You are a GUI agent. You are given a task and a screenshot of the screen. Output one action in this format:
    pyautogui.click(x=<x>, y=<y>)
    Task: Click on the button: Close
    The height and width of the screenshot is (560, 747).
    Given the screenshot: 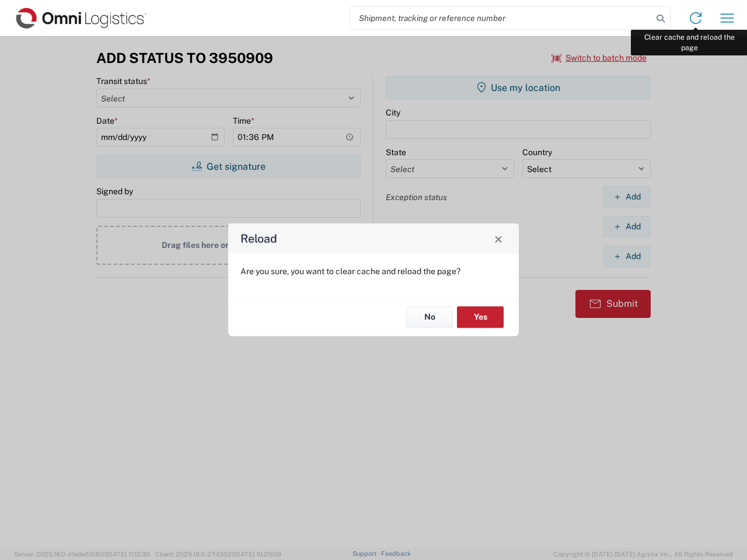 What is the action you would take?
    pyautogui.click(x=498, y=238)
    